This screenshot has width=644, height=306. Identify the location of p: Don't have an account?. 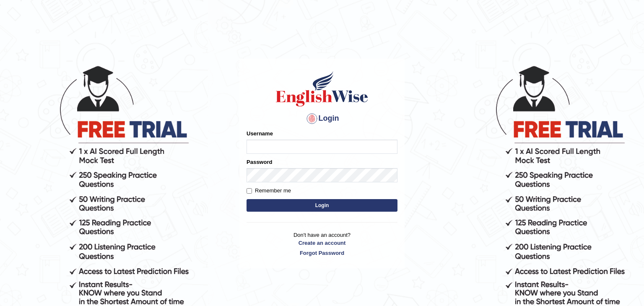
(322, 244).